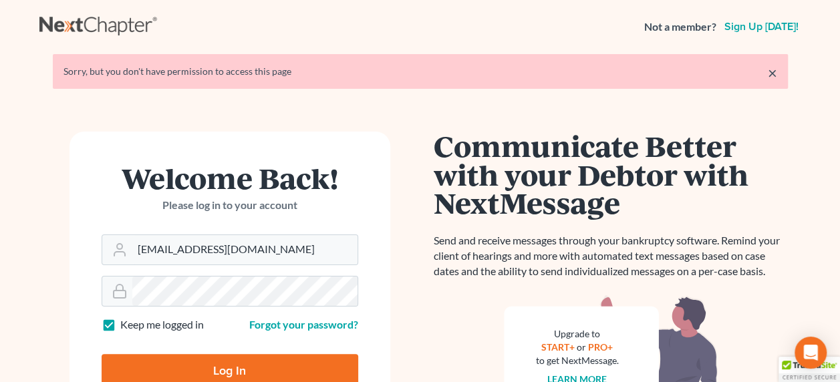  Describe the element at coordinates (577, 361) in the screenshot. I see `div: to get NextMessage.` at that location.